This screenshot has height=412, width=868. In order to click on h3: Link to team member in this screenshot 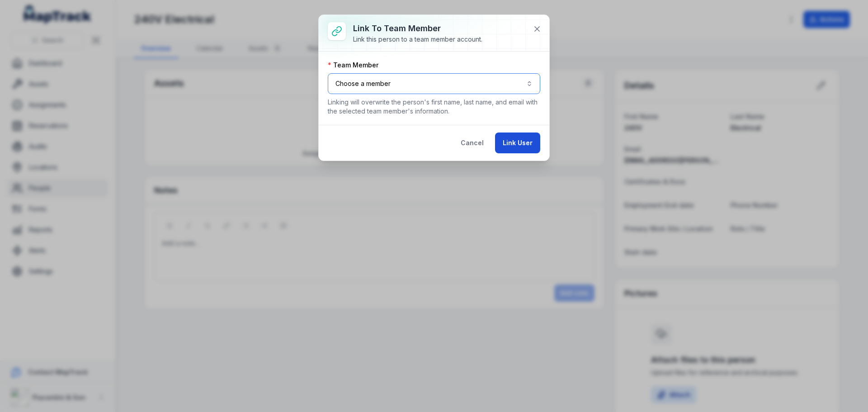, I will do `click(418, 29)`.